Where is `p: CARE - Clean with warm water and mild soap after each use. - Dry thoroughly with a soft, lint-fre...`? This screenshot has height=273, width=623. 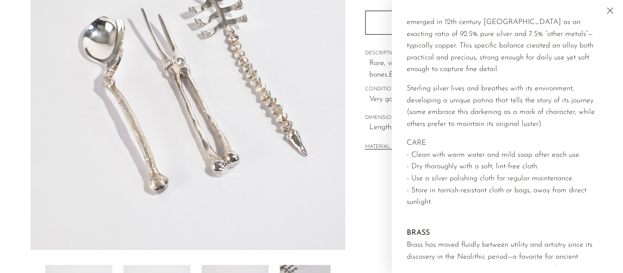 p: CARE - Clean with warm water and mild soap after each use. - Dry thoroughly with a soft, lint-fre... is located at coordinates (503, 173).